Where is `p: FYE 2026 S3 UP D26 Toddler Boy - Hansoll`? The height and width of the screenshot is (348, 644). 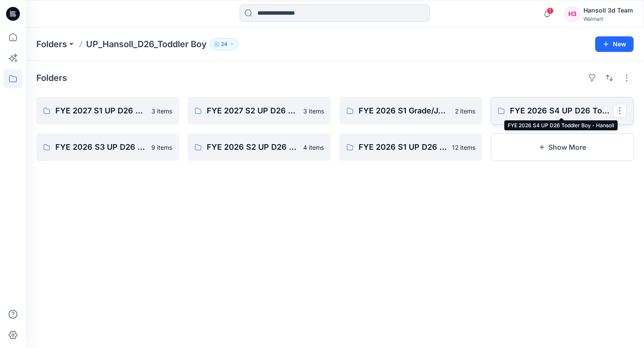
p: FYE 2026 S3 UP D26 Toddler Boy - Hansoll is located at coordinates (101, 147).